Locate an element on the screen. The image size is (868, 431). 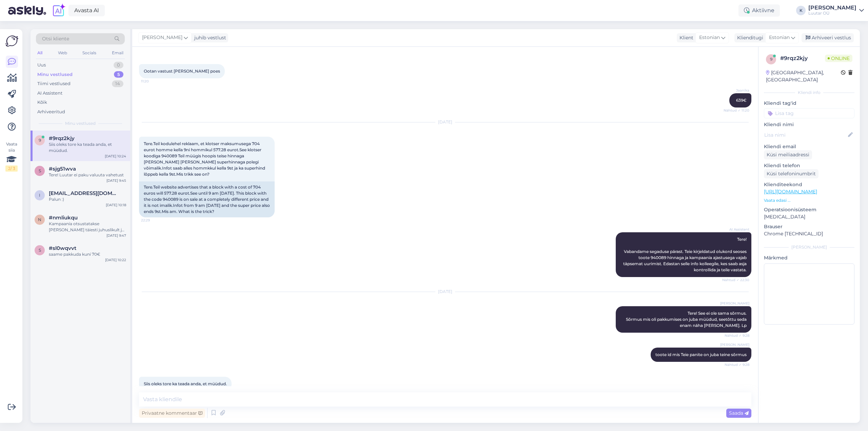
div: Küsi telefoninumbrit is located at coordinates (791, 174).